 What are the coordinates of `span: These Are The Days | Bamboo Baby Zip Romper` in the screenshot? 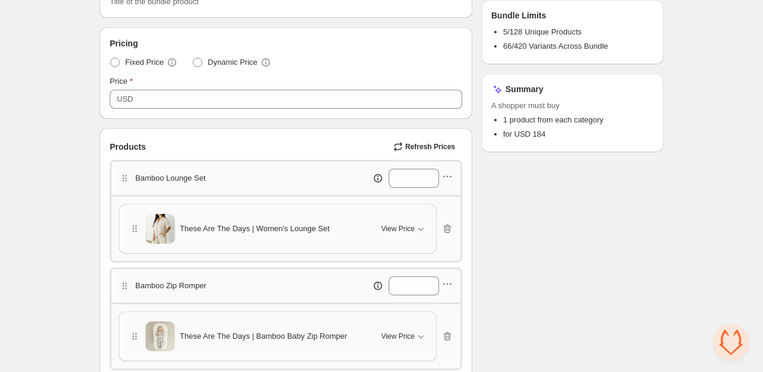 It's located at (264, 336).